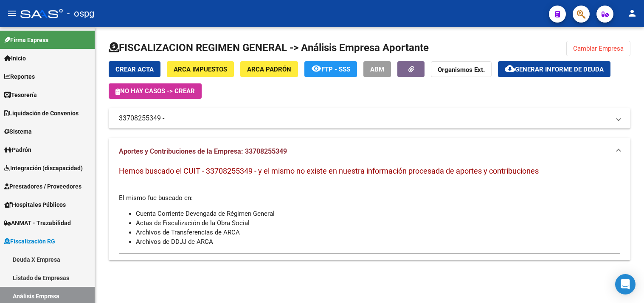 This screenshot has width=644, height=303. What do you see at coordinates (269, 47) in the screenshot?
I see `h1: FISCALIZACION REGIMEN GENERAL -> Análisis Empresa Aportante` at bounding box center [269, 47].